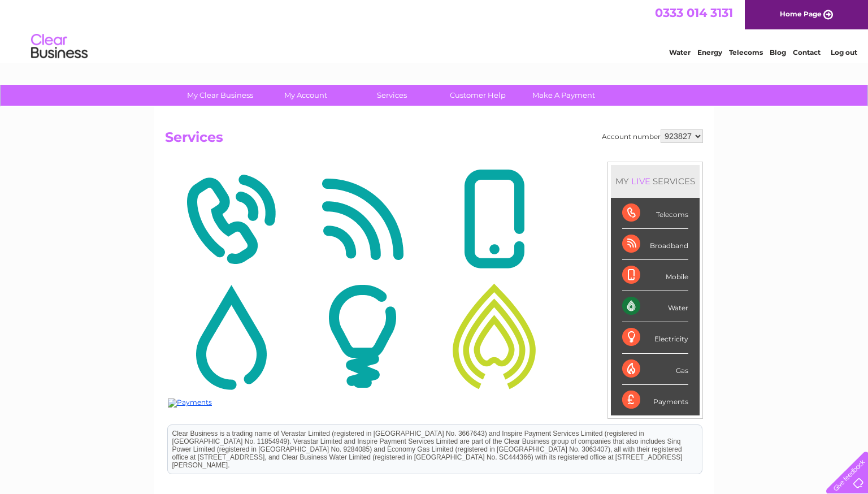 Image resolution: width=868 pixels, height=494 pixels. Describe the element at coordinates (59, 46) in the screenshot. I see `img: logo.png` at that location.